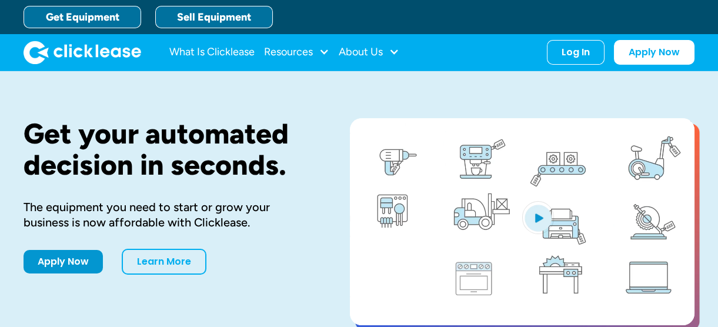  I want to click on div: Log In, so click(575, 52).